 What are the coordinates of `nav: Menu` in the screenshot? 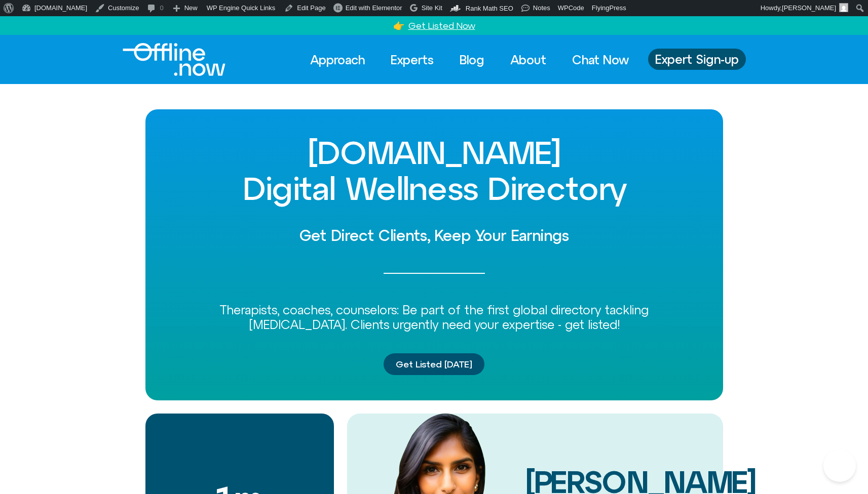 It's located at (469, 60).